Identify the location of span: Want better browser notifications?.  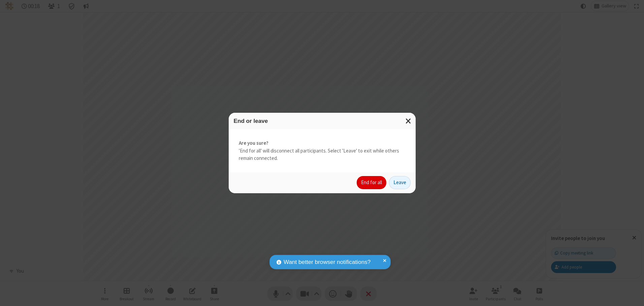
(327, 262).